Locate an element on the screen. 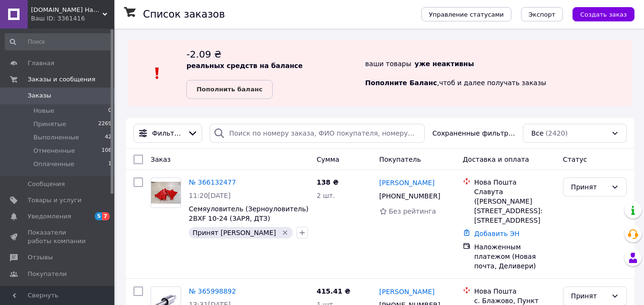  div: Ваш ID: 3361416 is located at coordinates (72, 19).